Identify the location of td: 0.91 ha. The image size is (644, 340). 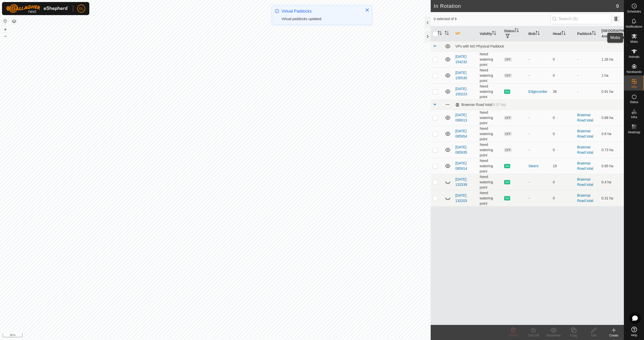
(612, 92).